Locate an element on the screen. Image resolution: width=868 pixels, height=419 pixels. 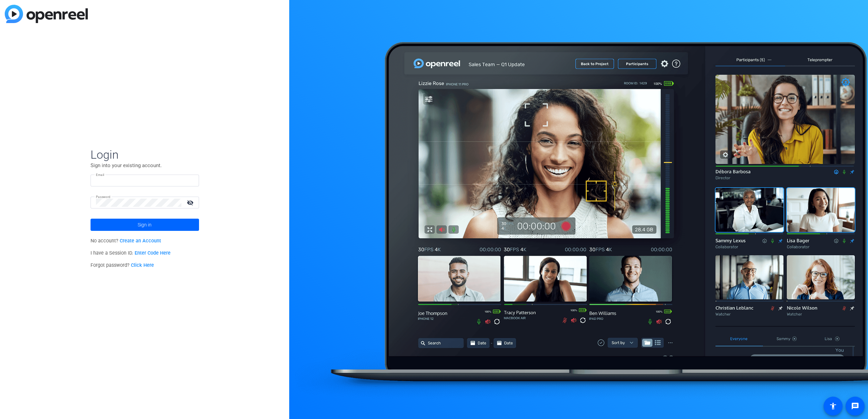
mat-icon: accessibility is located at coordinates (833, 406).